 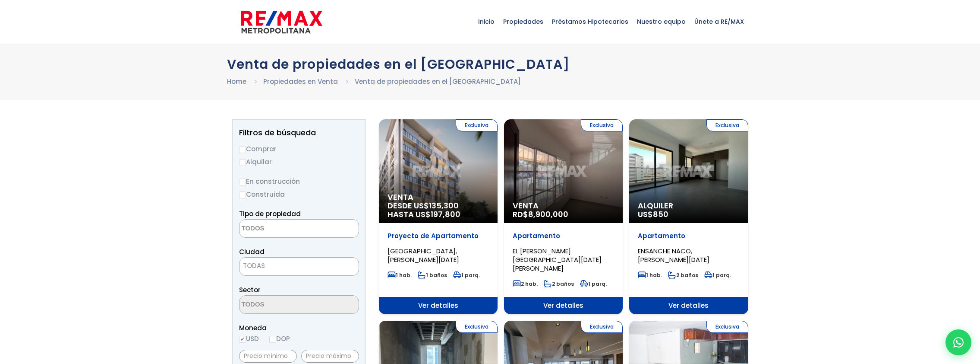 What do you see at coordinates (243, 182) in the screenshot?
I see `input: En construcción` at bounding box center [243, 182].